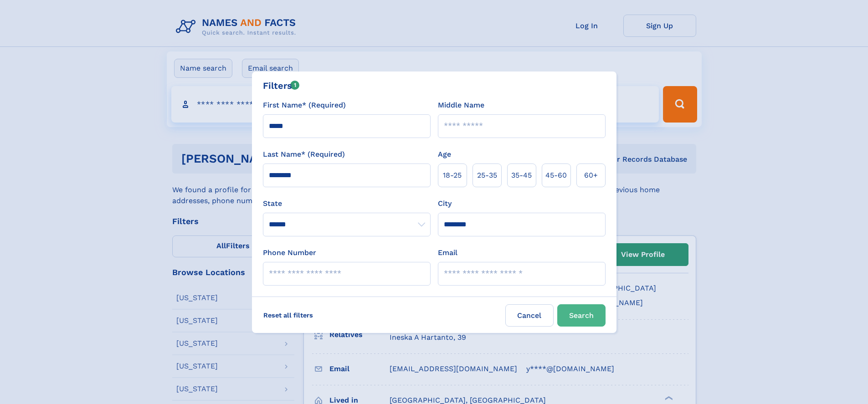 This screenshot has height=404, width=868. What do you see at coordinates (452, 176) in the screenshot?
I see `span: 18‑25` at bounding box center [452, 176].